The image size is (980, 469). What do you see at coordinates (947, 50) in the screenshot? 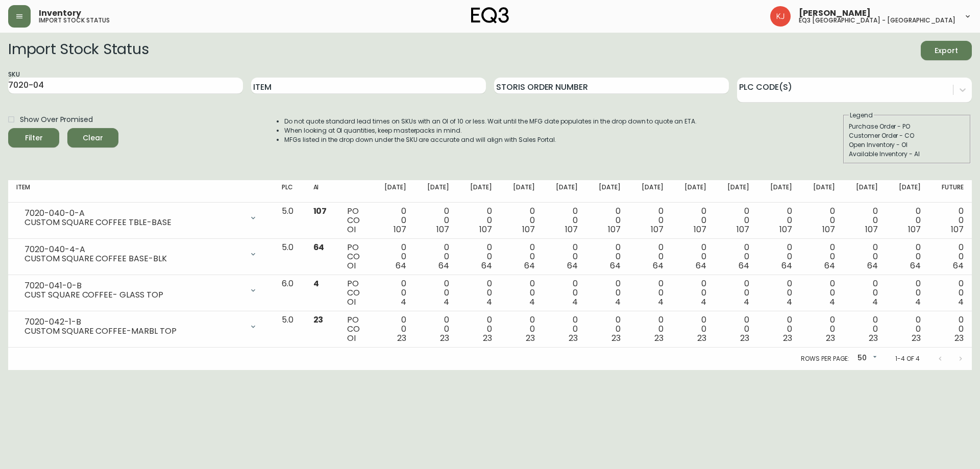
I see `button: Export` at bounding box center [947, 50].